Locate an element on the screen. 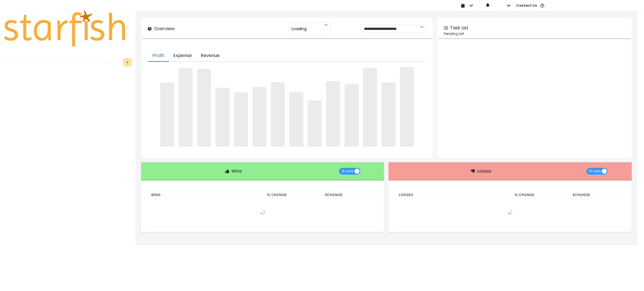 This screenshot has width=644, height=291. p: Losses is located at coordinates (485, 172).